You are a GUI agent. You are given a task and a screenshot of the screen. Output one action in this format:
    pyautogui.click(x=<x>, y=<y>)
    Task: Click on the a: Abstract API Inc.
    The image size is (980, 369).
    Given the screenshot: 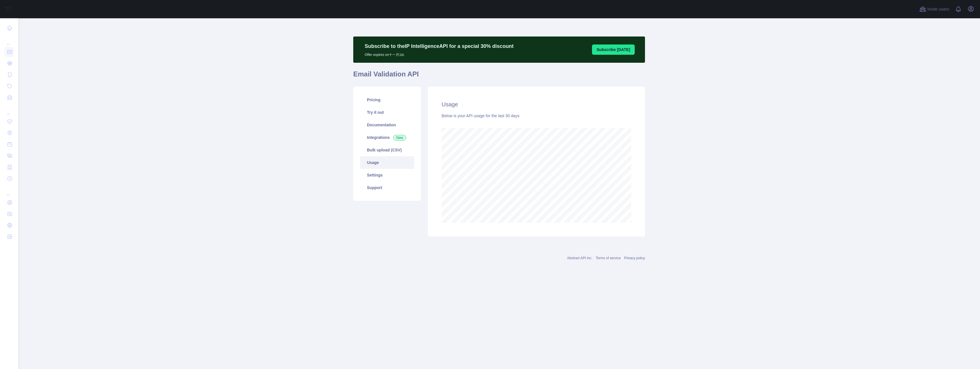 What is the action you would take?
    pyautogui.click(x=580, y=258)
    